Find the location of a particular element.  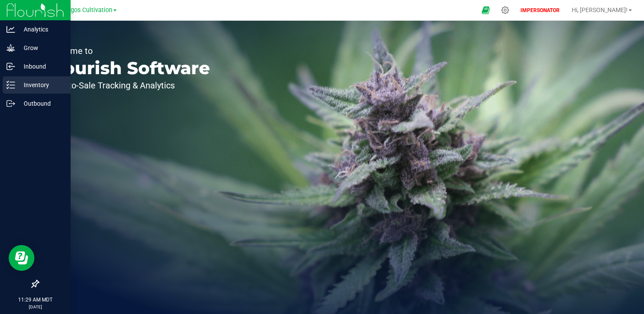

inline-svg: Grow is located at coordinates (11, 48).